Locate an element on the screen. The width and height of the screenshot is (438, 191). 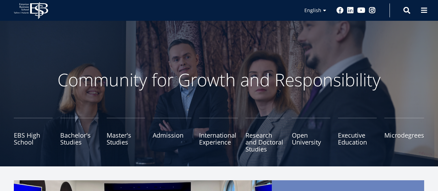
a: Master's Studies is located at coordinates (126, 135).